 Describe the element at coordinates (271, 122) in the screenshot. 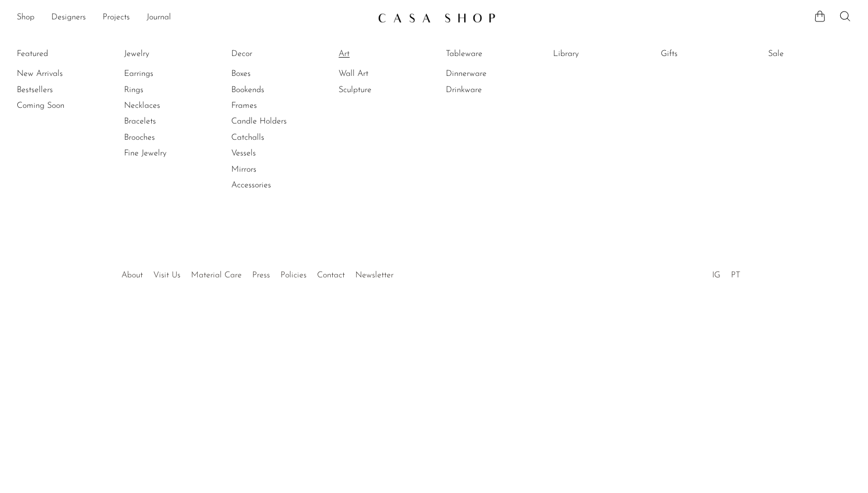

I see `a: Candle Holders` at that location.